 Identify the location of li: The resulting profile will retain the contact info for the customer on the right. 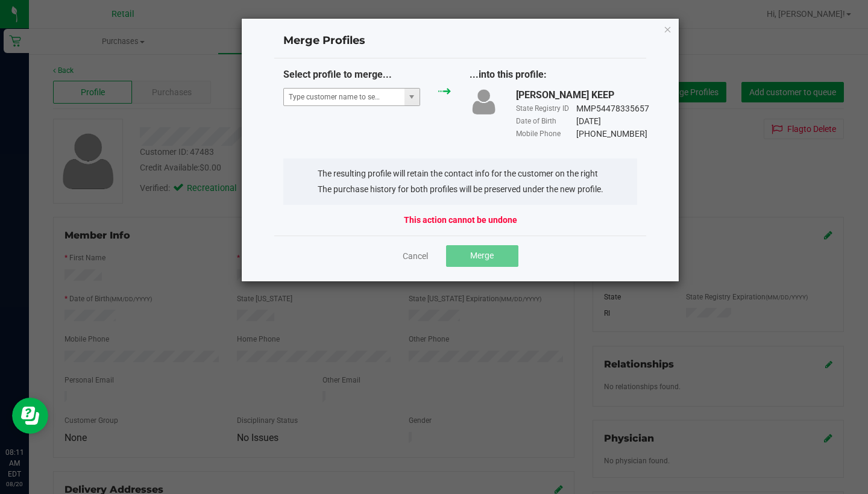
(461, 174).